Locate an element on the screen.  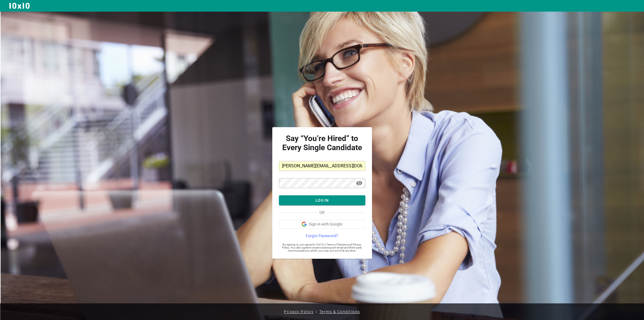
button: LOG IN is located at coordinates (322, 200).